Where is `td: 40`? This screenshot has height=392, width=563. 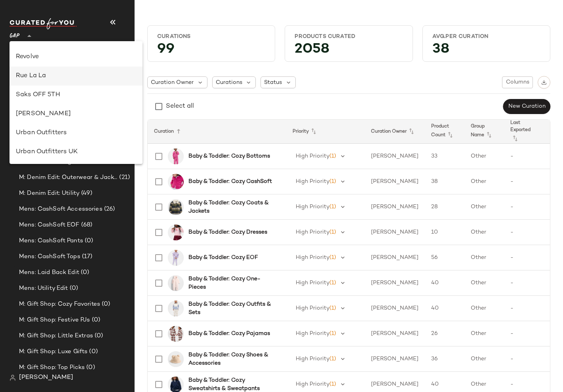 td: 40 is located at coordinates (445, 283).